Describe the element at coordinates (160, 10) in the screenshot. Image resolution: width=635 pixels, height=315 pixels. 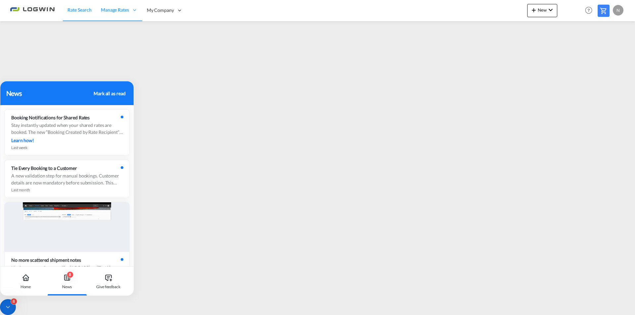
I see `span: My Company` at that location.